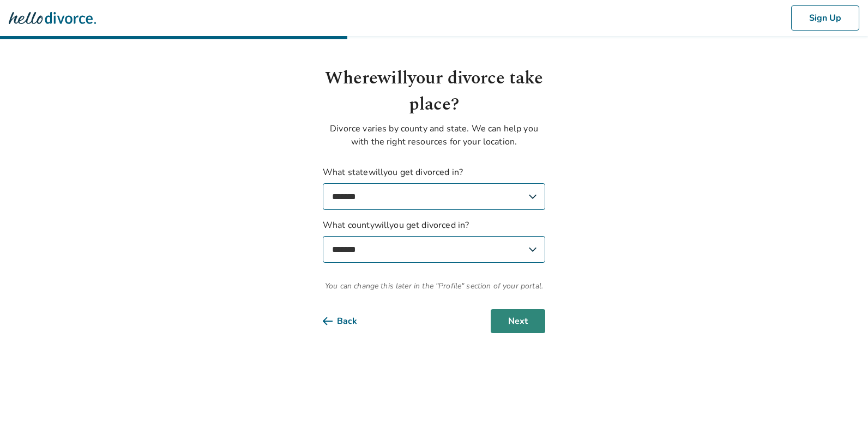 Image resolution: width=868 pixels, height=422 pixels. Describe the element at coordinates (434, 249) in the screenshot. I see `select: What countywillyou get divorced in?` at that location.